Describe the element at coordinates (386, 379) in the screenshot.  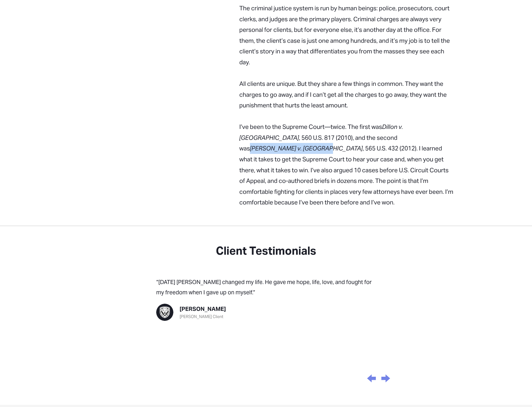
I see `div: Next slide` at that location.